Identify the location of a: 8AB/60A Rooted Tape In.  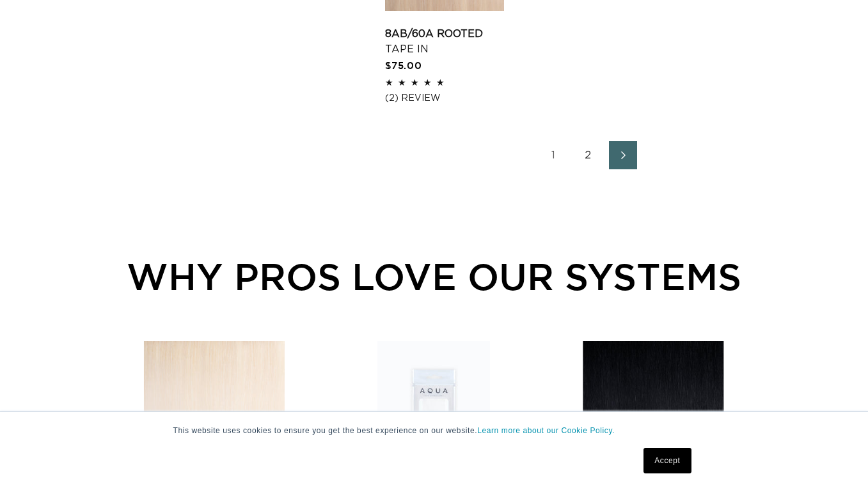
(445, 41).